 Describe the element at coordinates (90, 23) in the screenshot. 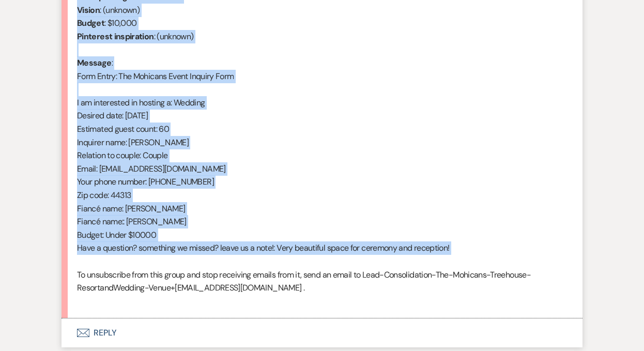

I see `b: Budget` at that location.